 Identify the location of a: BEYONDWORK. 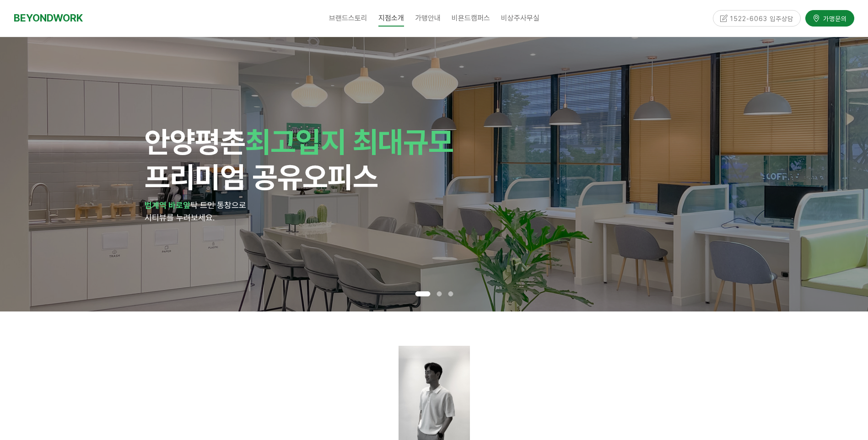
(48, 18).